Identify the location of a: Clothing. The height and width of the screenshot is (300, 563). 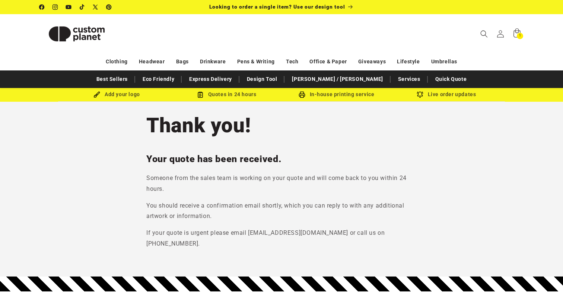
(117, 61).